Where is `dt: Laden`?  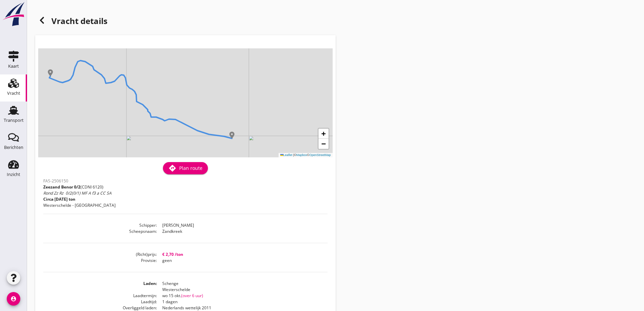
dt: Laden is located at coordinates (100, 287).